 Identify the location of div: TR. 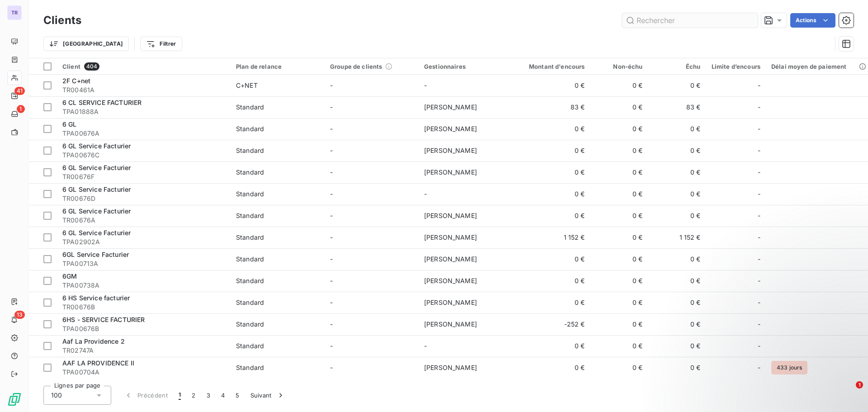
(14, 13).